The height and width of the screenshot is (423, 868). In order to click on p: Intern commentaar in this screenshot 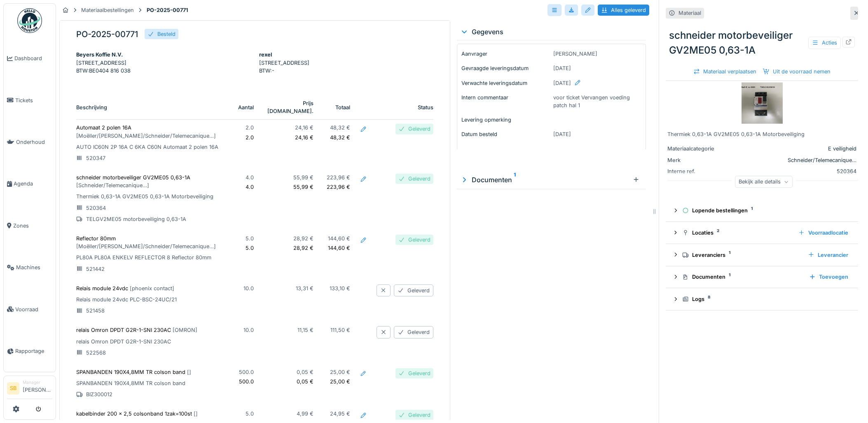, I will do `click(505, 101)`.